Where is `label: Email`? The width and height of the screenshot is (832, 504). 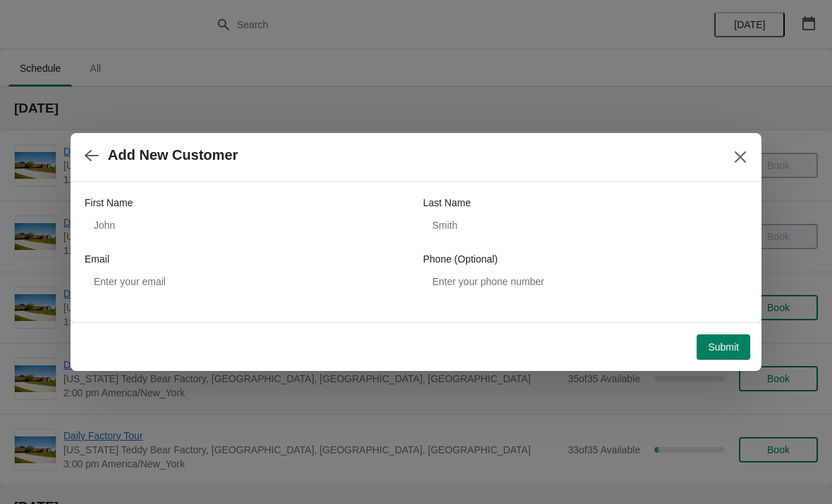 label: Email is located at coordinates (97, 259).